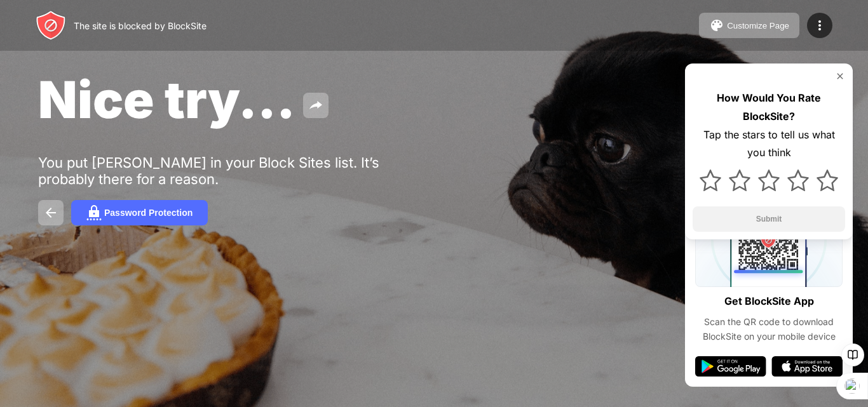  I want to click on div: Get BlockSite App, so click(769, 301).